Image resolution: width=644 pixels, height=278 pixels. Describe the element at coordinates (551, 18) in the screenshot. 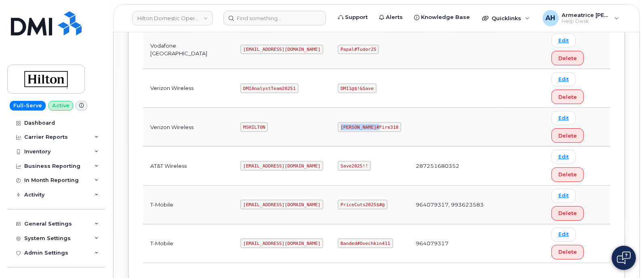

I see `span: AH` at that location.